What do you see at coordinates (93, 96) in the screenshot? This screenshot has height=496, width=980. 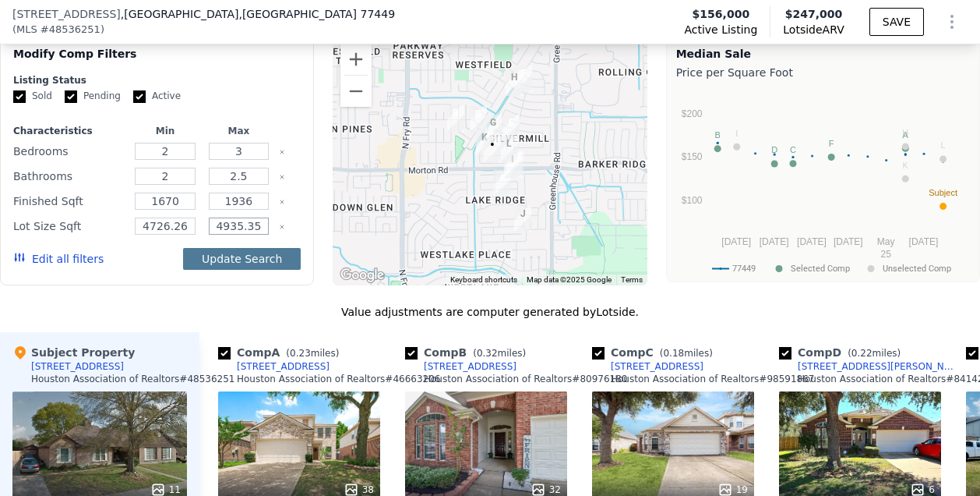 I see `label: Pending` at bounding box center [93, 96].